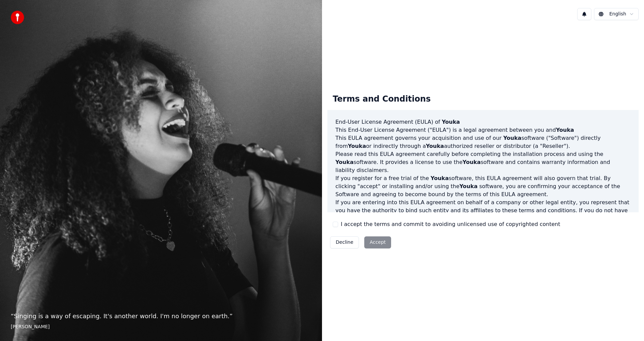  I want to click on button: Decline, so click(344, 242).